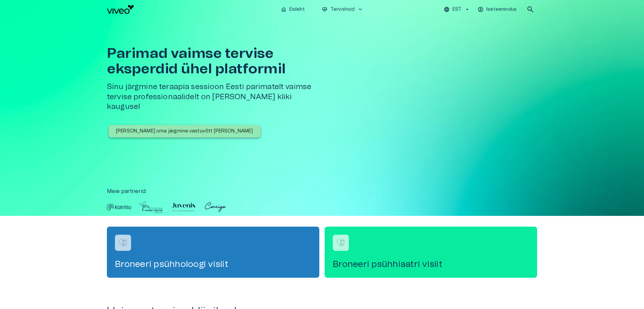 The image size is (644, 309). I want to click on button: EST, so click(457, 10).